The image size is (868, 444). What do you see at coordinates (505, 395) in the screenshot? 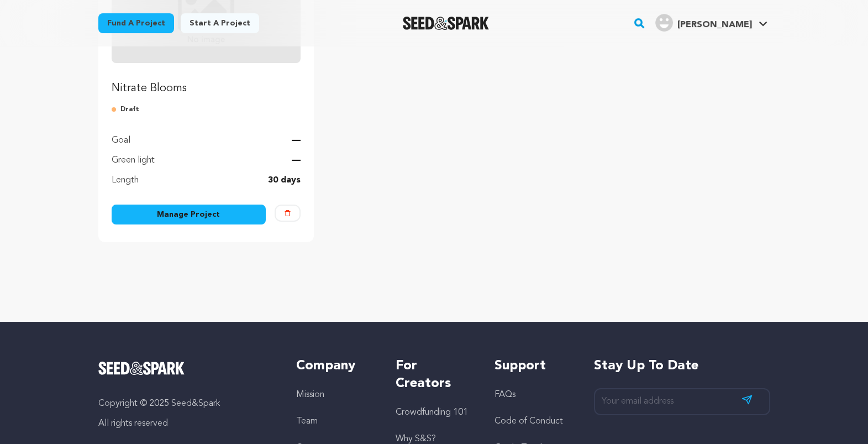
I see `a: FAQs` at bounding box center [505, 395].